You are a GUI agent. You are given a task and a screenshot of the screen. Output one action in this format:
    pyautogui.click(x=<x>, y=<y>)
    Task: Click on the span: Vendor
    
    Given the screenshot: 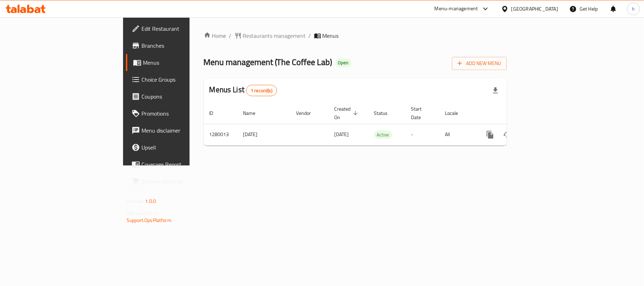 What is the action you would take?
    pyautogui.click(x=309, y=113)
    